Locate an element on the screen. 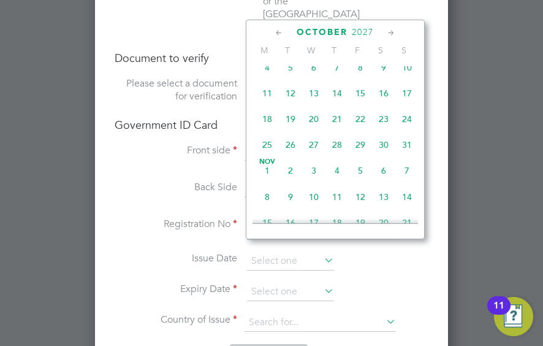 The height and width of the screenshot is (346, 543). span: W is located at coordinates (311, 50).